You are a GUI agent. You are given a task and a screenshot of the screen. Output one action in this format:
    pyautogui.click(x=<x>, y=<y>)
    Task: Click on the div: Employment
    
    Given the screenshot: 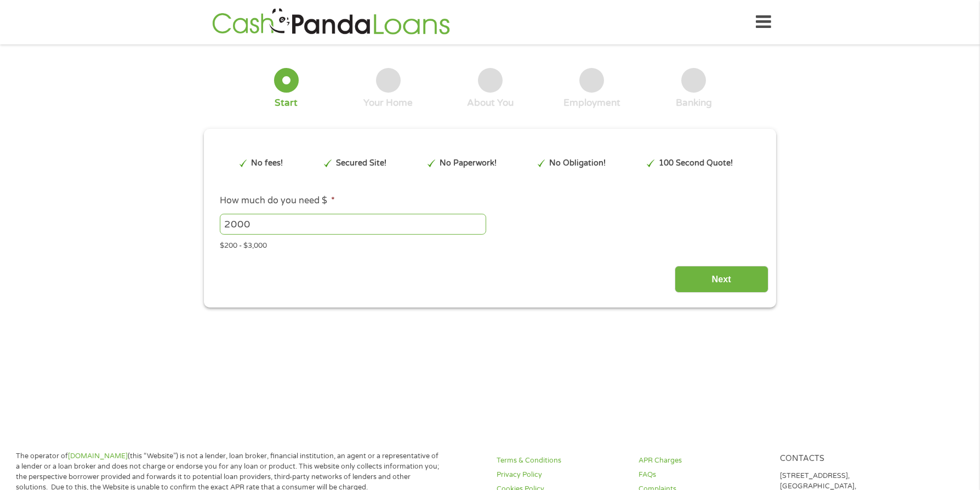 What is the action you would take?
    pyautogui.click(x=592, y=103)
    